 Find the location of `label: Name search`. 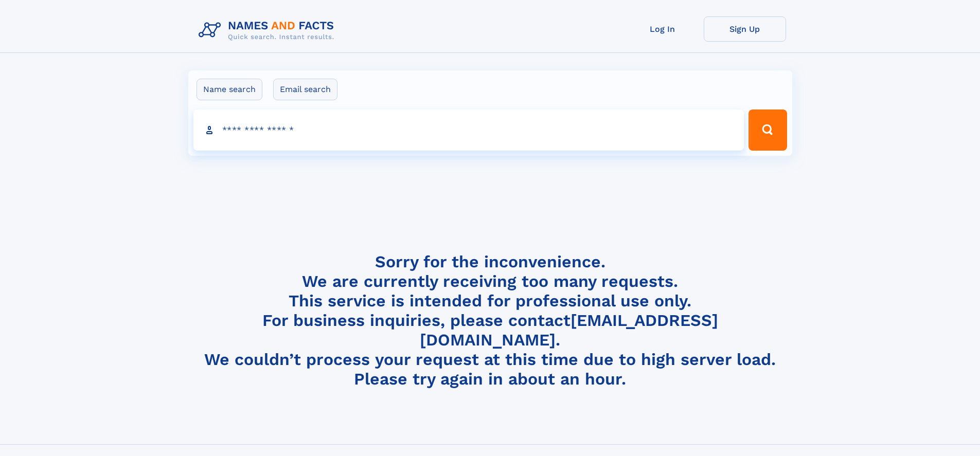

label: Name search is located at coordinates (229, 90).